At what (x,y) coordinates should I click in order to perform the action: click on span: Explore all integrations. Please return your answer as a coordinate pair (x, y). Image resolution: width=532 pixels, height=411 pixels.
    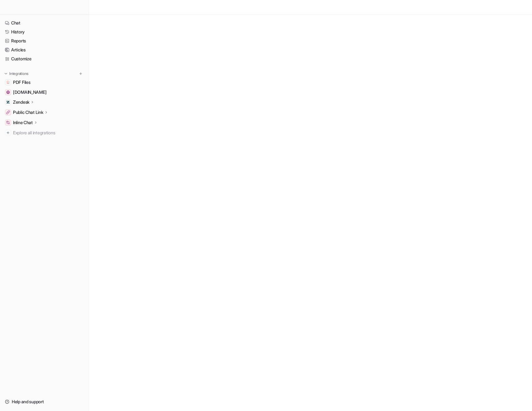
    Looking at the image, I should click on (48, 133).